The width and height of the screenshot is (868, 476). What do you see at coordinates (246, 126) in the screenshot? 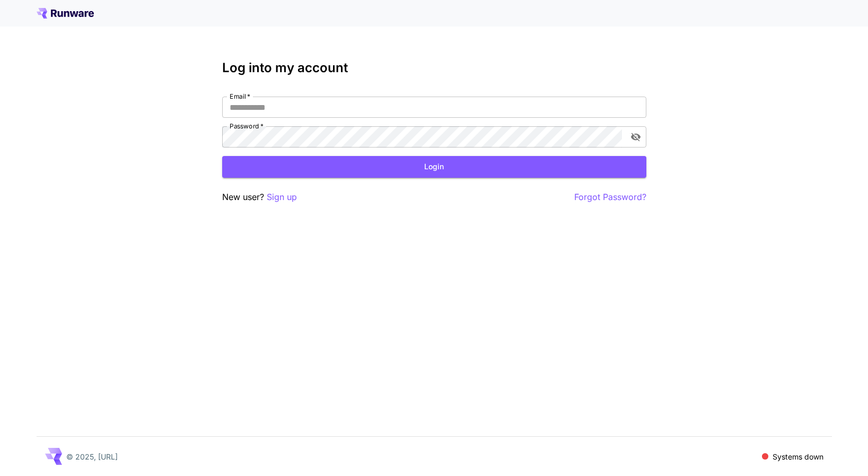
I see `label: Password` at bounding box center [246, 126].